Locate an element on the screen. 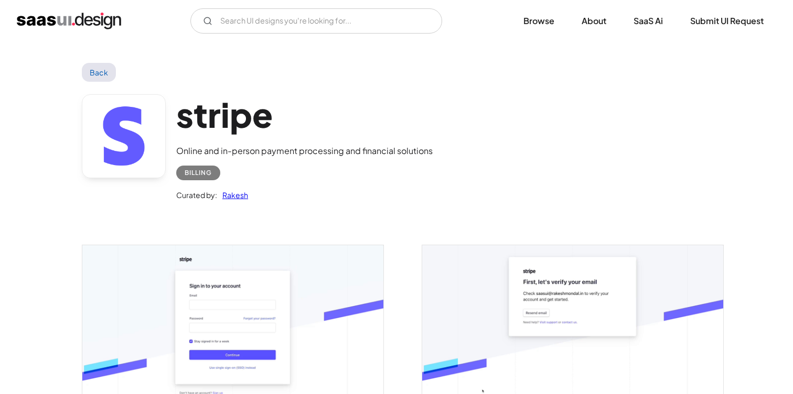  a: Rakesh is located at coordinates (232, 195).